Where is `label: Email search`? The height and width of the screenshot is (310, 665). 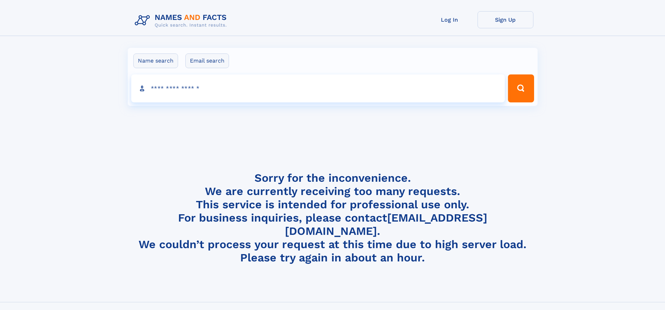
label: Email search is located at coordinates (207, 61).